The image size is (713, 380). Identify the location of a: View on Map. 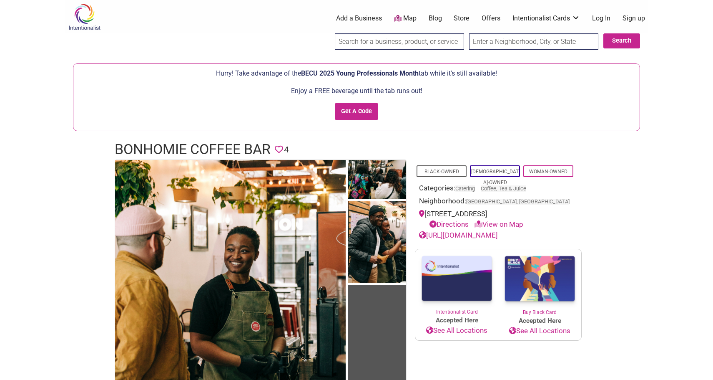
(499, 224).